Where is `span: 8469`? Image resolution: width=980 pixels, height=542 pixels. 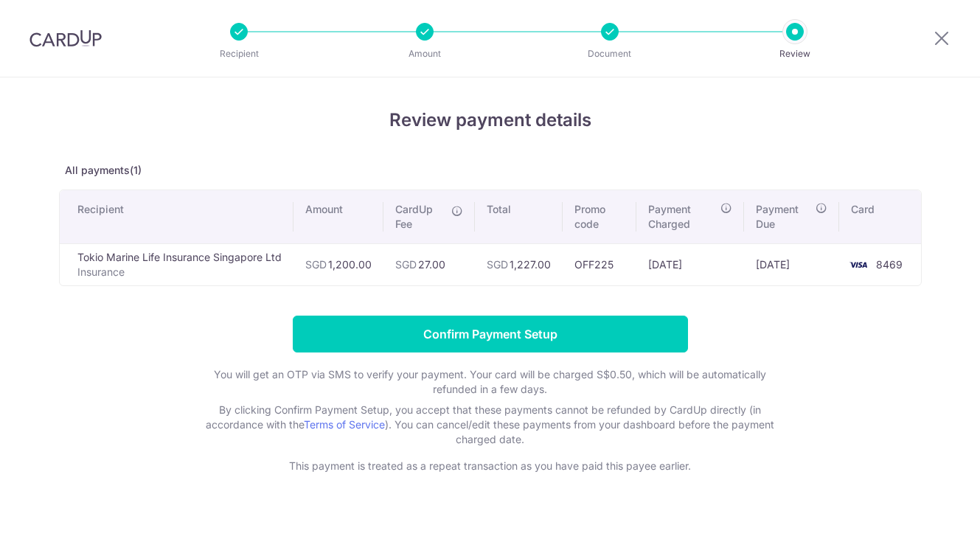 span: 8469 is located at coordinates (889, 264).